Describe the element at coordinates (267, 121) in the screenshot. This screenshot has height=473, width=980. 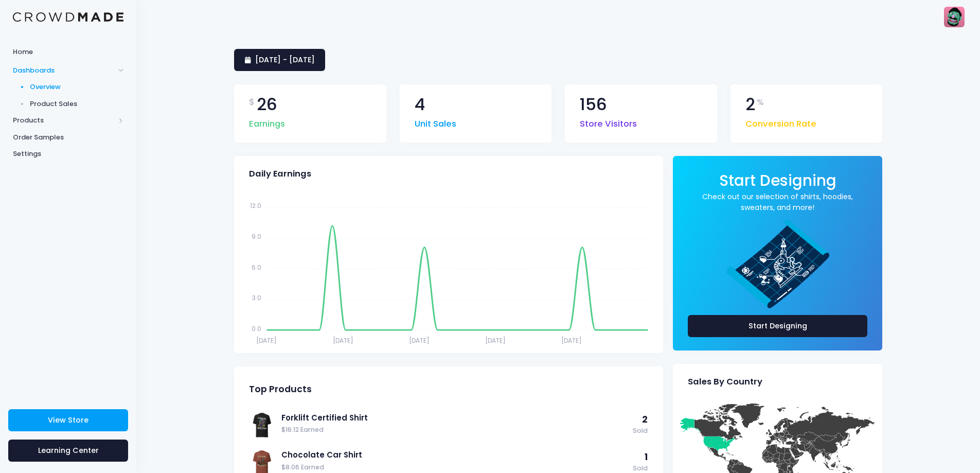
I see `span: Earnings` at that location.